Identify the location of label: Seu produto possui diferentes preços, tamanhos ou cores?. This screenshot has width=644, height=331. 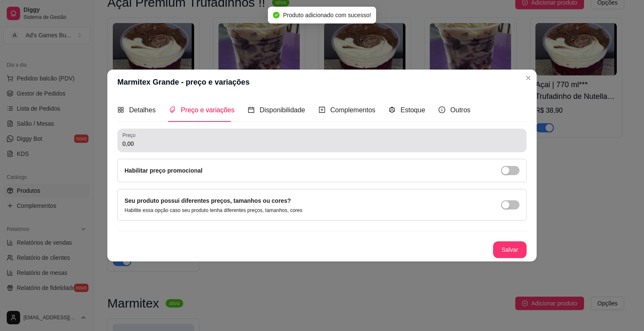
(208, 200).